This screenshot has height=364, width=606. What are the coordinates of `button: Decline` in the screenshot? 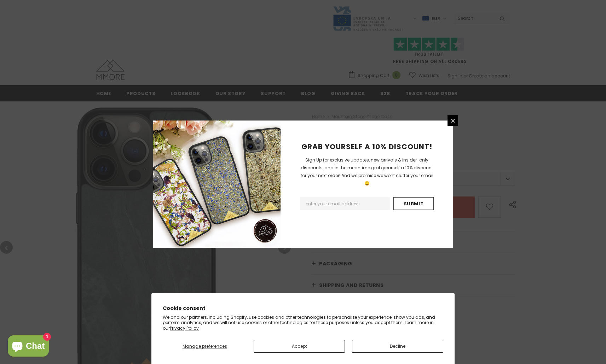 It's located at (398, 346).